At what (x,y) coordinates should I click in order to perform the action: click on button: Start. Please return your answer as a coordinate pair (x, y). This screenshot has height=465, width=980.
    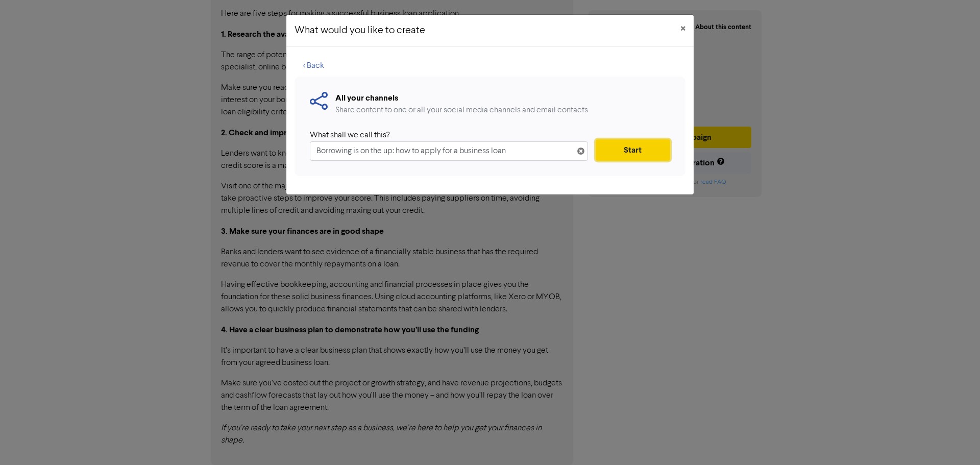
    Looking at the image, I should click on (634, 150).